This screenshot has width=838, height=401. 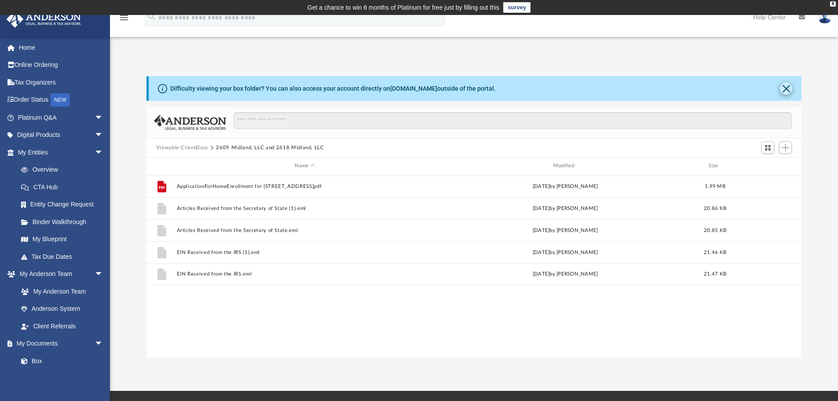 I want to click on button: Close, so click(x=786, y=88).